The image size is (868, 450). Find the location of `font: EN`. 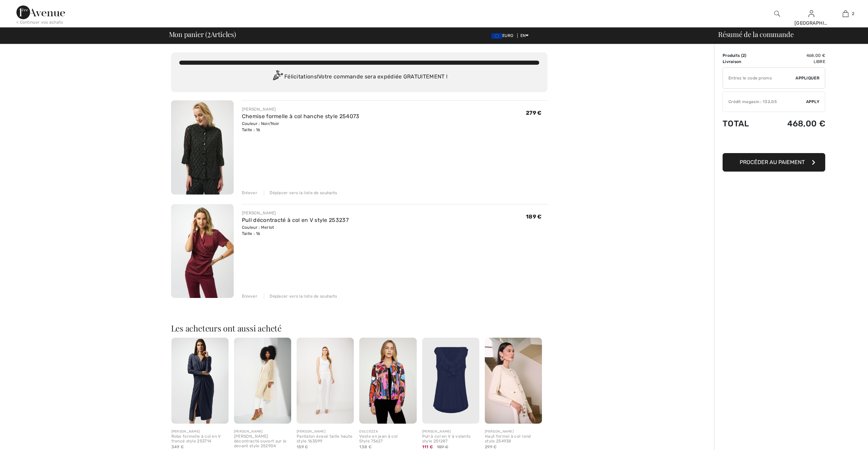

font: EN is located at coordinates (524, 36).